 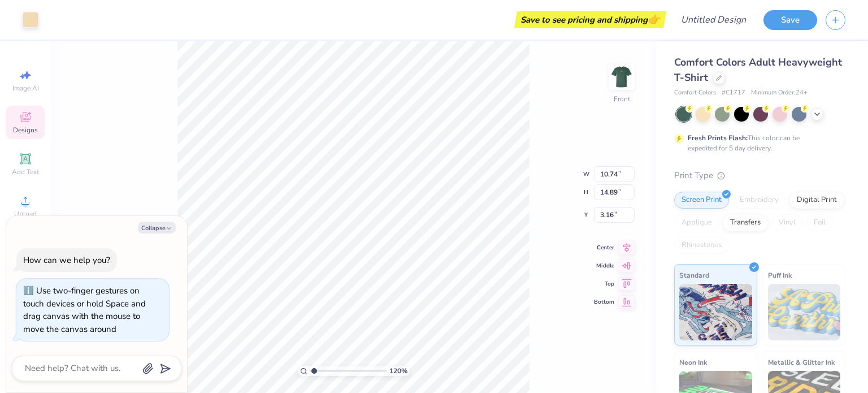 I want to click on div: Transfers, so click(x=745, y=222).